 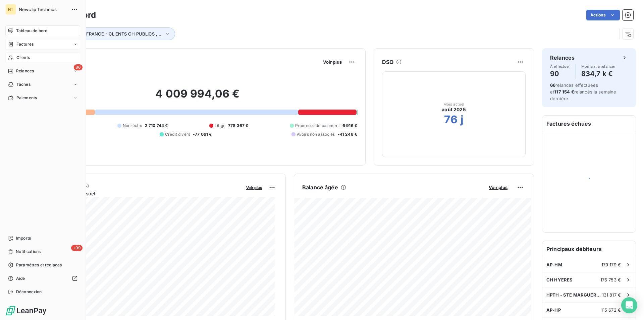 What do you see at coordinates (454, 104) in the screenshot?
I see `span: Mois actuel` at bounding box center [454, 104].